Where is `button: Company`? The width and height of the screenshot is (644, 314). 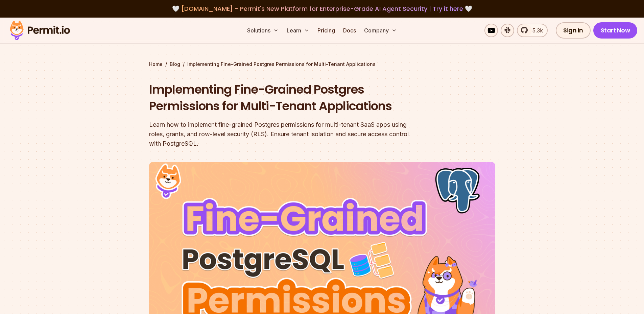
button: Company is located at coordinates (381, 30).